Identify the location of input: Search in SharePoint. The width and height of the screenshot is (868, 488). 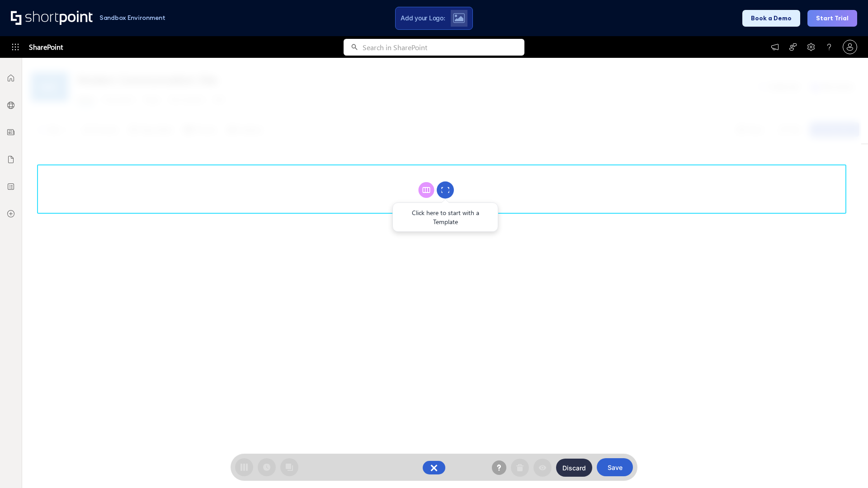
(443, 47).